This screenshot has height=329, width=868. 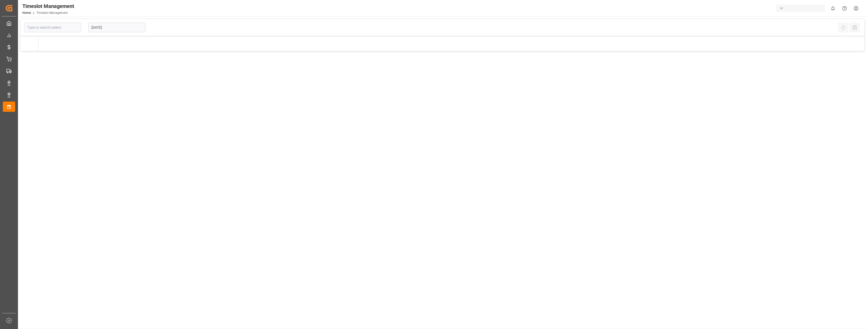 What do you see at coordinates (833, 8) in the screenshot?
I see `button: show 0 new notifications` at bounding box center [833, 8].